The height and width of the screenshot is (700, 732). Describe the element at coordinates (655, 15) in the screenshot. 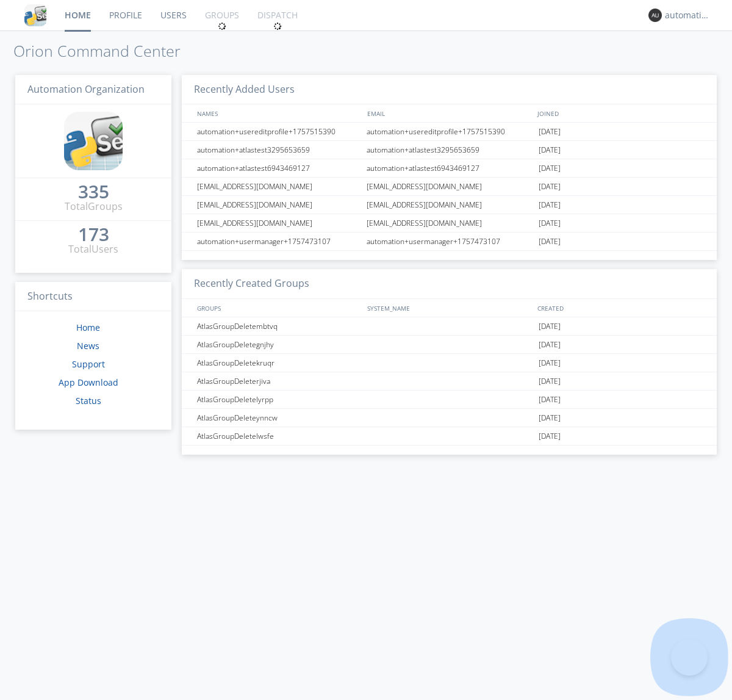

I see `img: 373638.png` at that location.